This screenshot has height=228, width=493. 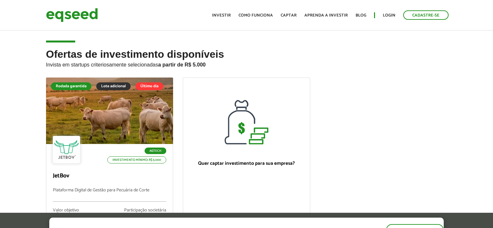 What do you see at coordinates (113, 86) in the screenshot?
I see `div: Lote adicional` at bounding box center [113, 86].